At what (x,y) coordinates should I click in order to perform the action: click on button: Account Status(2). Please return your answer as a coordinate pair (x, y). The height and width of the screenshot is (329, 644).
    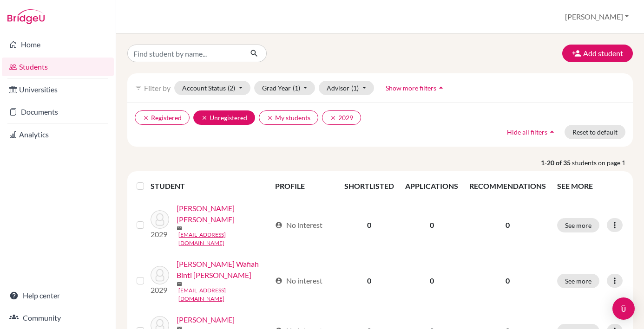
    Looking at the image, I should click on (212, 88).